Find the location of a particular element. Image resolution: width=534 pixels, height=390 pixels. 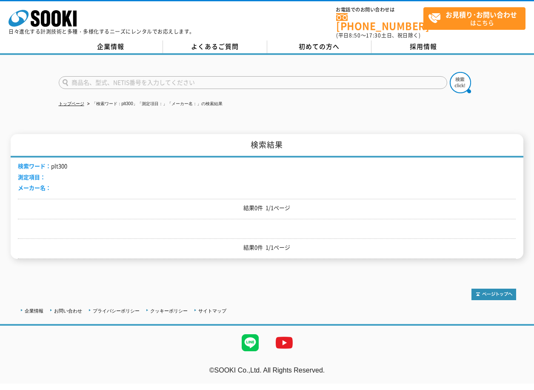

span: 17:30 is located at coordinates (374, 35).